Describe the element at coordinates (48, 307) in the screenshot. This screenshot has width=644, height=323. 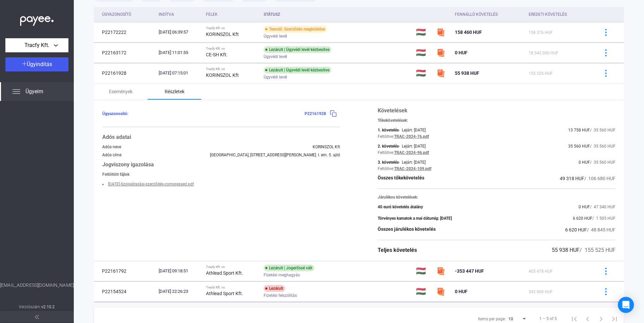
I see `strong: v2.10.2` at that location.